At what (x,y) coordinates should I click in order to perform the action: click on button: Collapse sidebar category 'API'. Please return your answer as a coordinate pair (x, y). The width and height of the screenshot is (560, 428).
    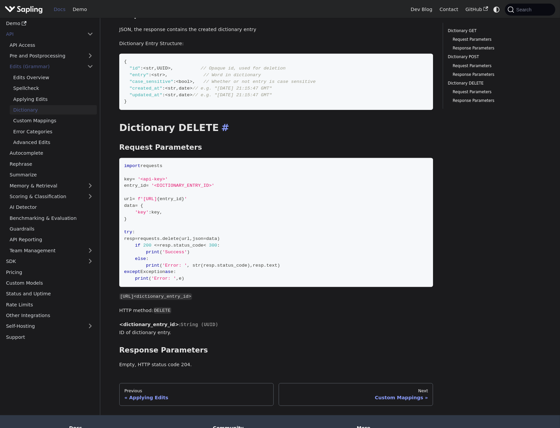
    Looking at the image, I should click on (90, 34).